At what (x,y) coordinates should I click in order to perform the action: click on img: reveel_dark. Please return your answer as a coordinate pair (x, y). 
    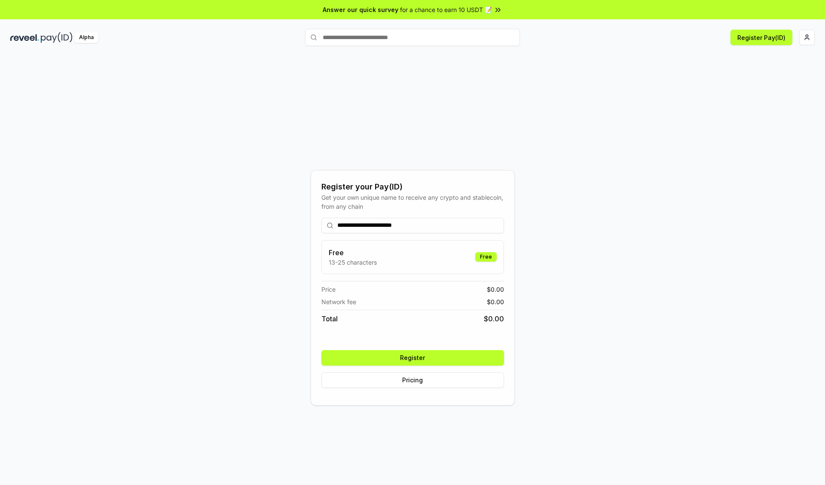
    Looking at the image, I should click on (24, 37).